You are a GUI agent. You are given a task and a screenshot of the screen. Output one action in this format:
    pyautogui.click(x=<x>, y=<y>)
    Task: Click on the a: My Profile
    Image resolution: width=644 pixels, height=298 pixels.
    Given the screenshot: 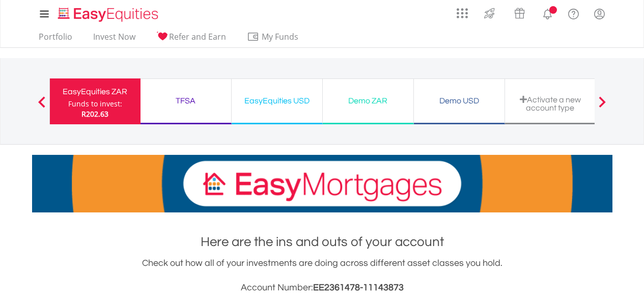 What is the action you would take?
    pyautogui.click(x=599, y=14)
    